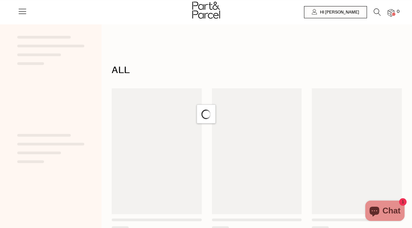  What do you see at coordinates (256, 70) in the screenshot?
I see `h1: ALL` at bounding box center [256, 70].